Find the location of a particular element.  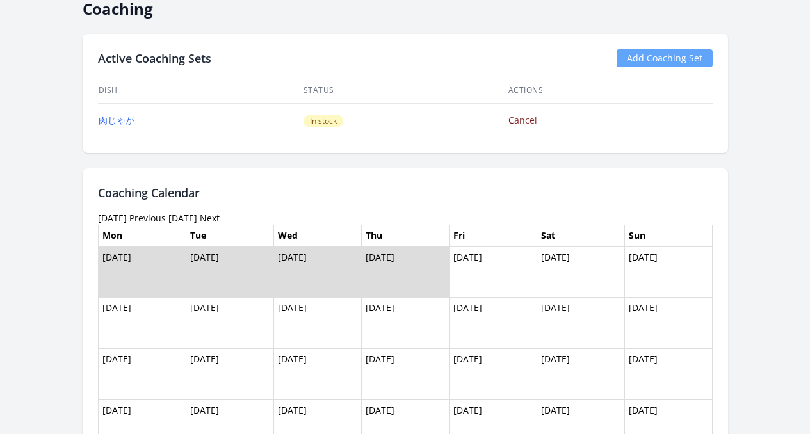

span: In stock is located at coordinates (323, 121).